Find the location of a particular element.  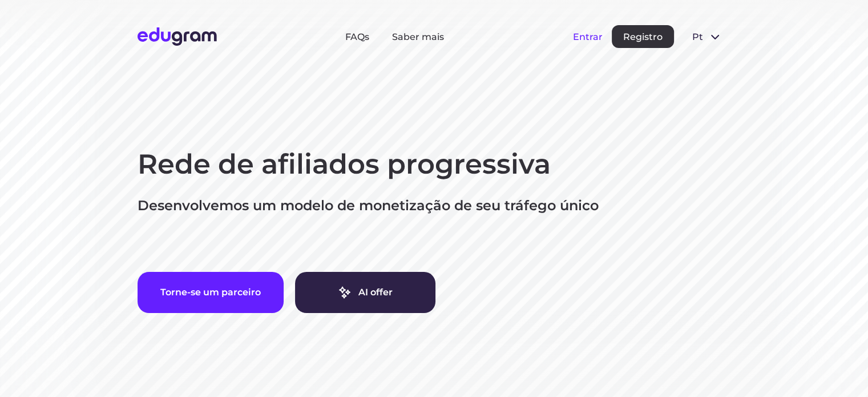

p: Desenvolvemos um modelo de monetização de seu tráfego único is located at coordinates (434, 206).